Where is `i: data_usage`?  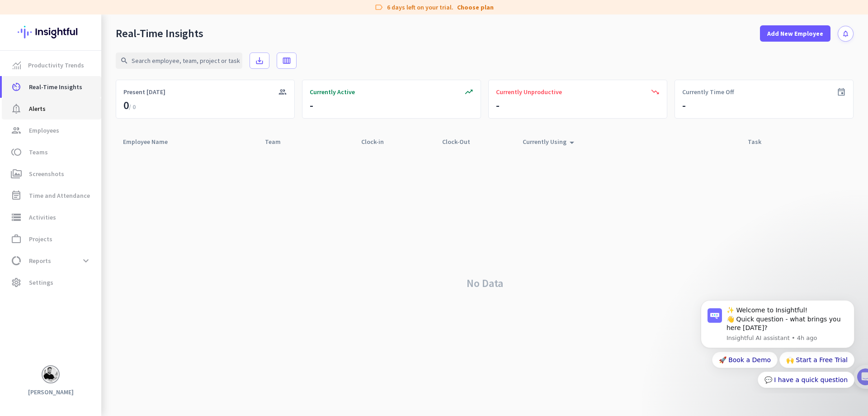
i: data_usage is located at coordinates (16, 260).